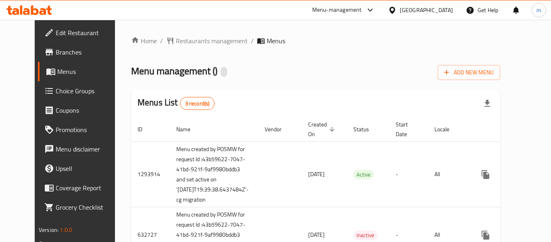 The width and height of the screenshot is (551, 242). I want to click on span: Inactive, so click(365, 235).